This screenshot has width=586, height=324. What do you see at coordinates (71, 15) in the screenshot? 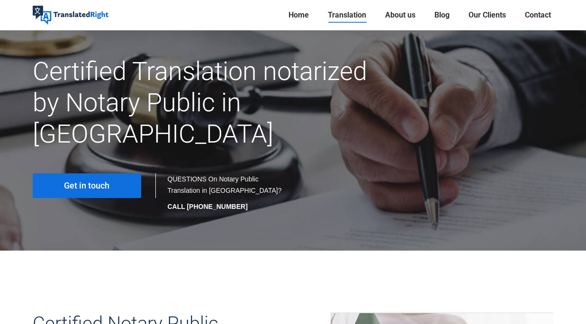
I see `img: Translated Right` at bounding box center [71, 15].